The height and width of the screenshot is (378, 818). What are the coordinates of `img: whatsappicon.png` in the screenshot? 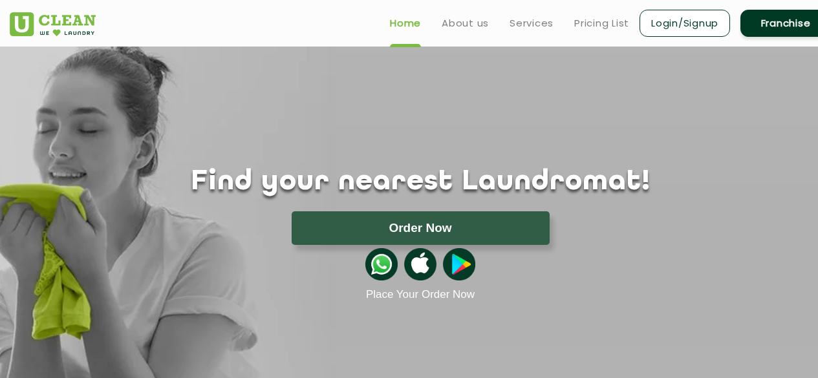 It's located at (382, 265).